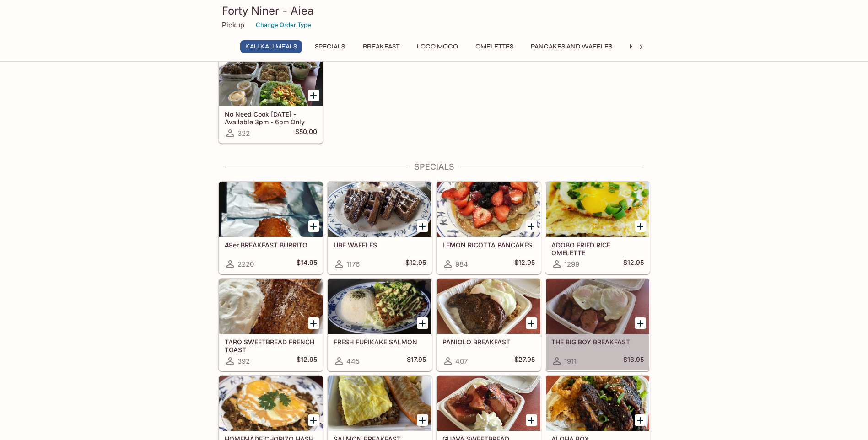  I want to click on a: ADOBO FRIED RICE OMELETTE1299$12.95, so click(598, 228).